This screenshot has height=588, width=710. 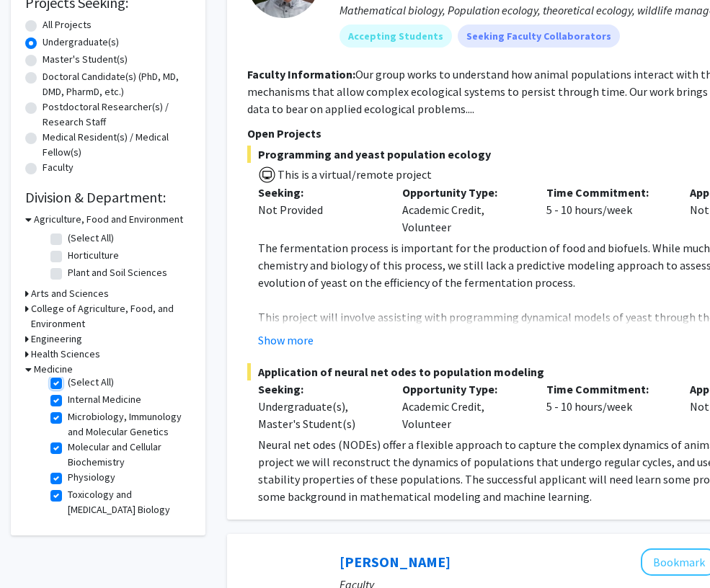 I want to click on label: Horticulture, so click(x=93, y=255).